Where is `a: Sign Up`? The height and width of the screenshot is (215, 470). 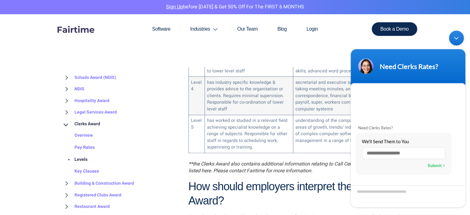
a: Sign Up is located at coordinates (174, 7).